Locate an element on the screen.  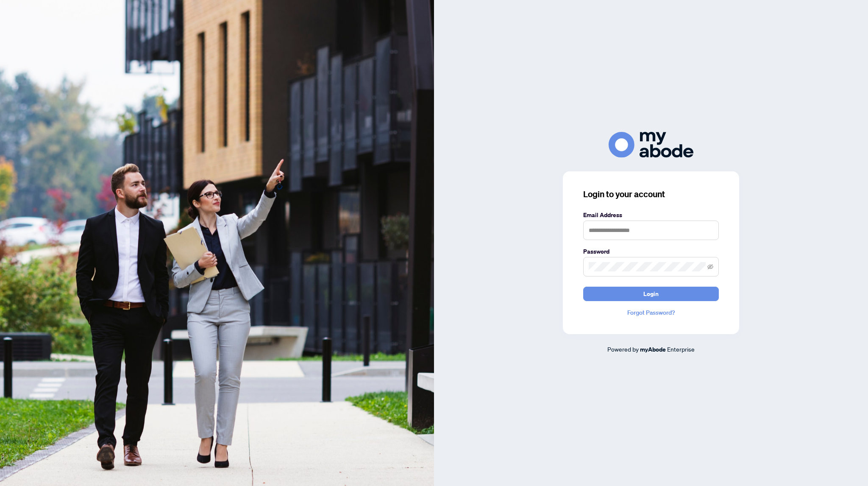
span: eye-invisible is located at coordinates (710, 267).